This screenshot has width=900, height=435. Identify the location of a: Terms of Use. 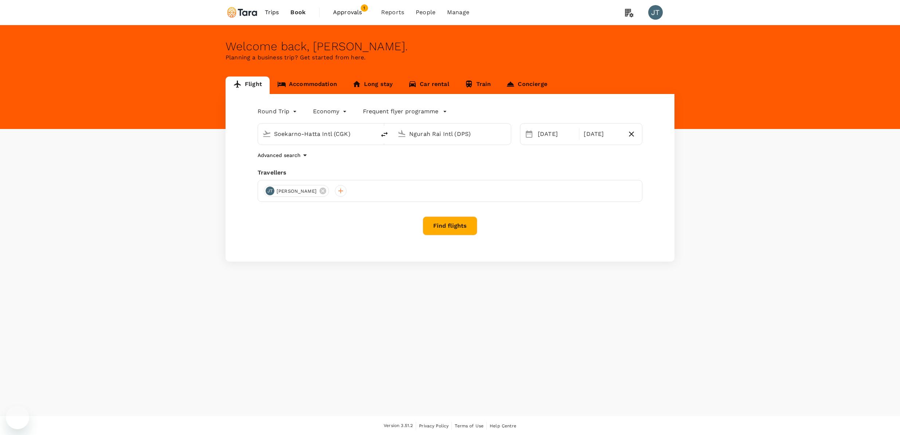
(469, 426).